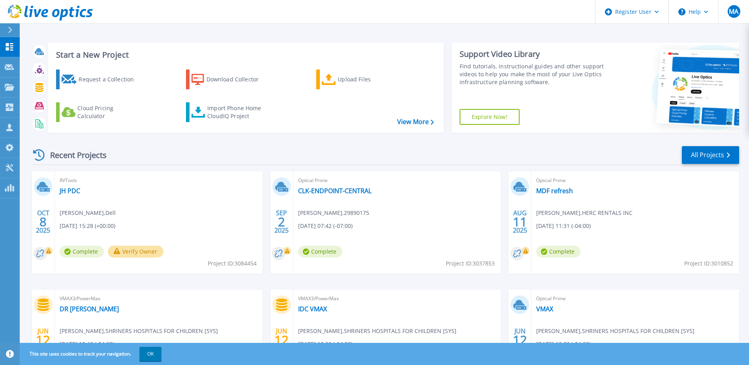 Image resolution: width=749 pixels, height=365 pixels. I want to click on div: AUG 2025, so click(520, 222).